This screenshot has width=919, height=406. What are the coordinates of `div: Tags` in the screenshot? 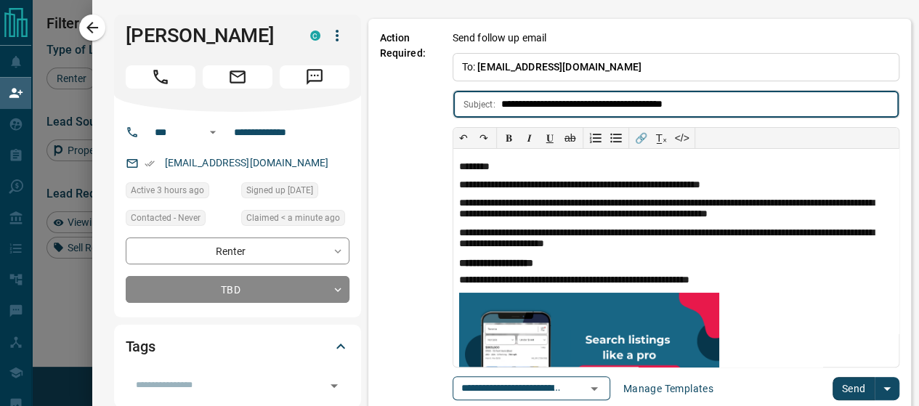 It's located at (237, 346).